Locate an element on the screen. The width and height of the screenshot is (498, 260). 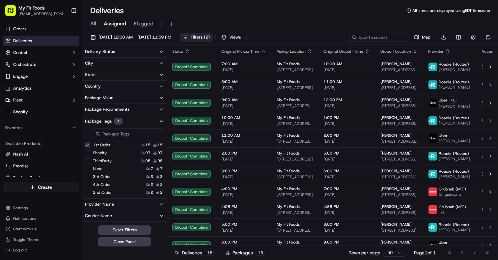
label: None is located at coordinates (97, 169).